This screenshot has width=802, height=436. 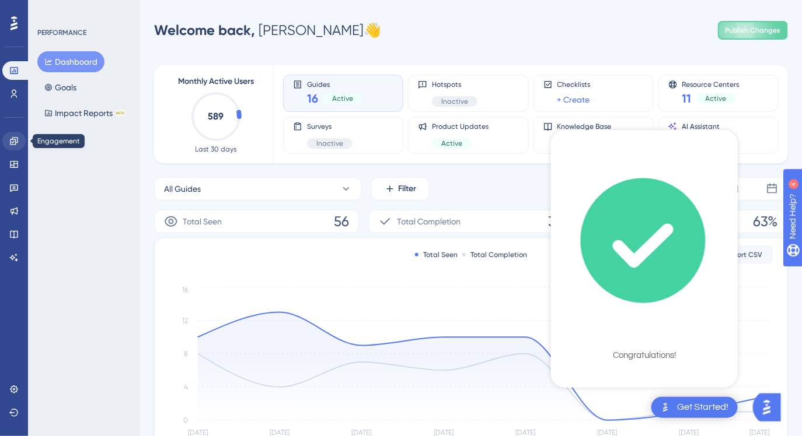 I want to click on span: Hotspots, so click(x=454, y=85).